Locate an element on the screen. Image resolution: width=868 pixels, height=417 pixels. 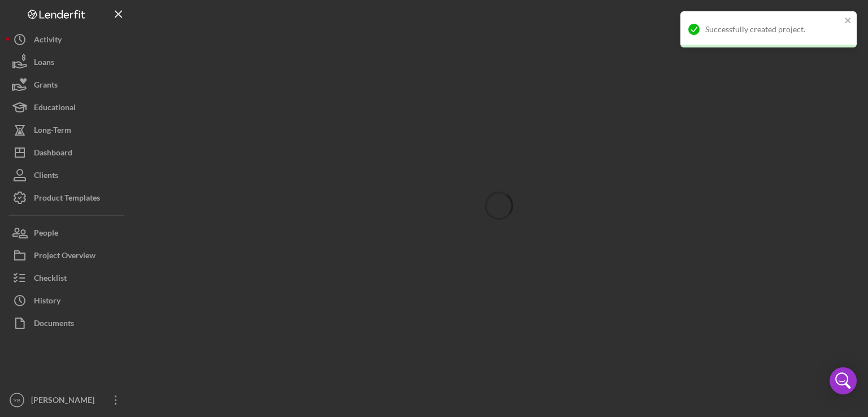
button: close is located at coordinates (848, 21).